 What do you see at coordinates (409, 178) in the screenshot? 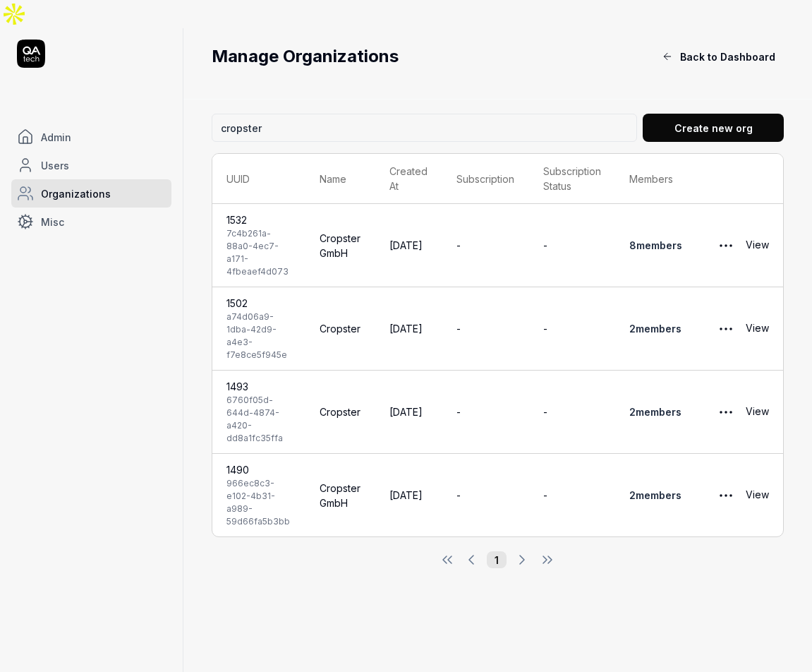
I see `th: Created At` at bounding box center [409, 178].